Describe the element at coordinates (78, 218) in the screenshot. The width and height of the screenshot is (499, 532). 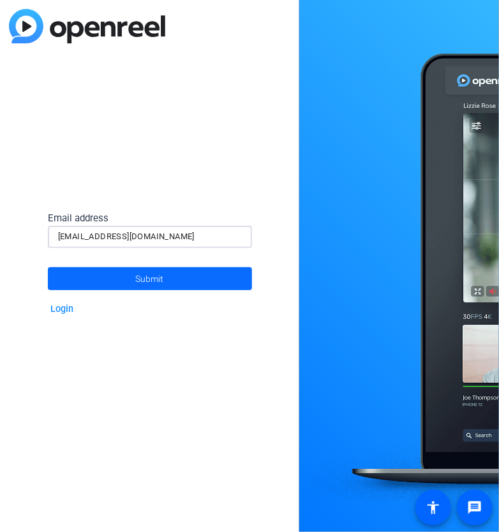
I see `span: Email address` at that location.